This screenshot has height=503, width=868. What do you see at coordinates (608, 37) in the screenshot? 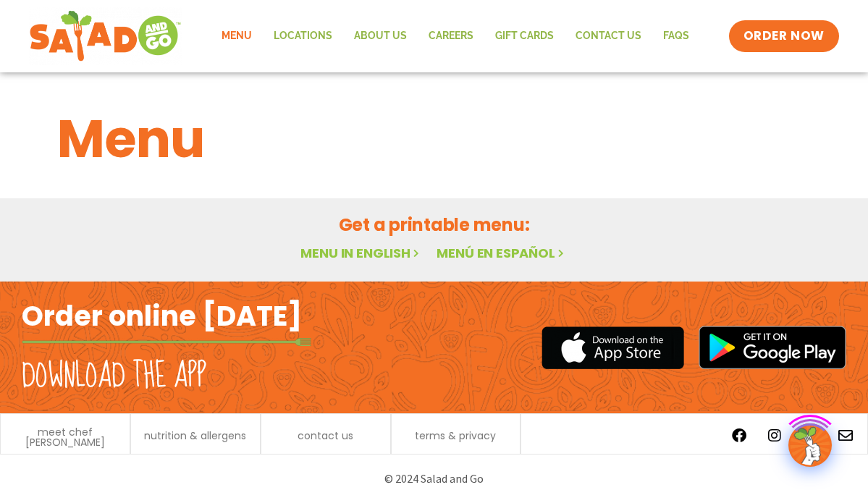
I see `a: Contact Us` at bounding box center [608, 37].